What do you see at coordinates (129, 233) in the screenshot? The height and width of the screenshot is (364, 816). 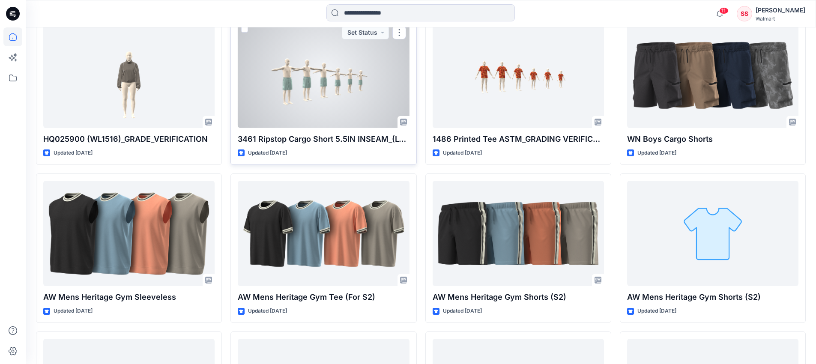 I see `a: AW Mens Heritage Gym Sleeveless` at bounding box center [129, 233].